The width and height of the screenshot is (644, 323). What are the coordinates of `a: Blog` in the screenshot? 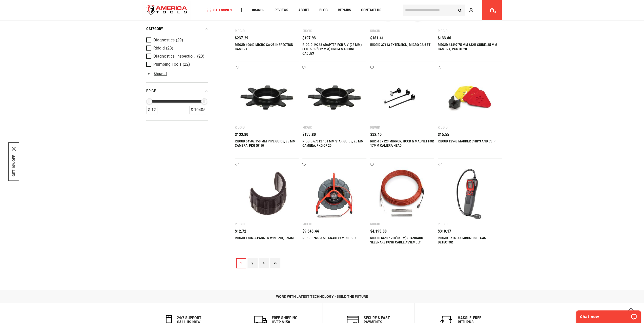 It's located at (323, 10).